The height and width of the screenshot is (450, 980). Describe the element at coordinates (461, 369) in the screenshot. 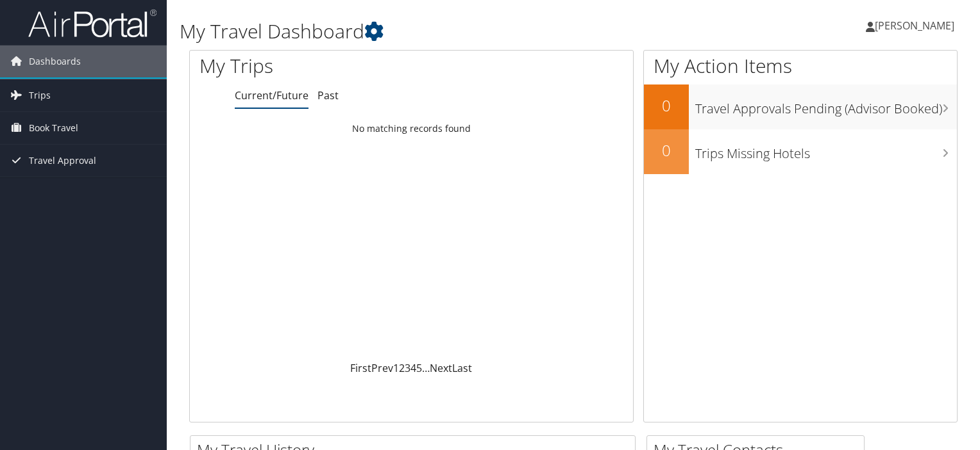

I see `a: Last` at that location.